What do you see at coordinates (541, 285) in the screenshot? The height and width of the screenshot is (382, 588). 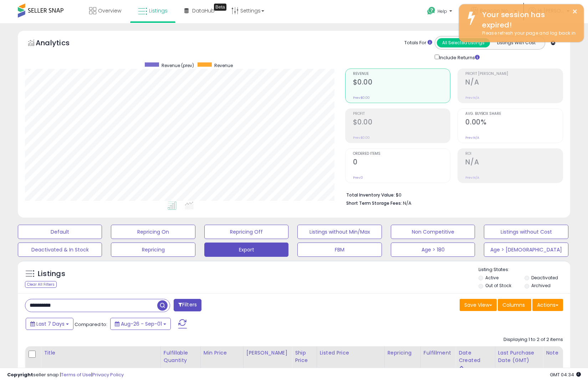 I see `label: Archived` at bounding box center [541, 285].